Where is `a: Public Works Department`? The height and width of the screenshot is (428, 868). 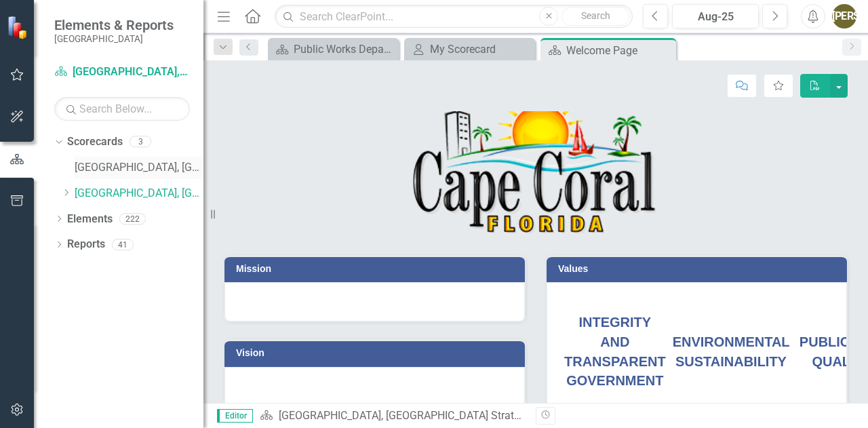
a: Public Works Department is located at coordinates (333, 49).